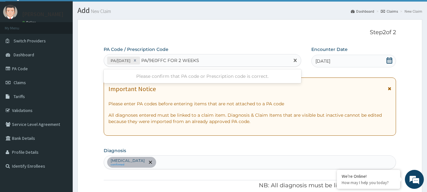 The height and width of the screenshot is (192, 427). What do you see at coordinates (128, 165) in the screenshot?
I see `small: confirmed` at bounding box center [128, 165].